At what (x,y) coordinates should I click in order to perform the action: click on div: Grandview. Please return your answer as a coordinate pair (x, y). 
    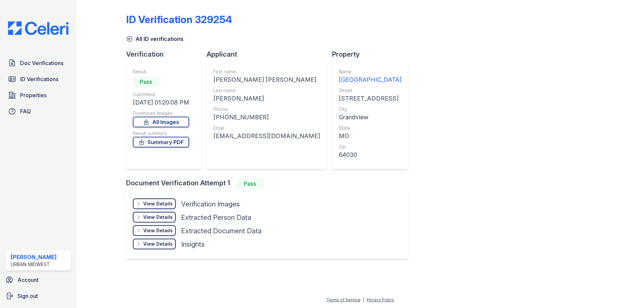
    Looking at the image, I should click on (370, 118).